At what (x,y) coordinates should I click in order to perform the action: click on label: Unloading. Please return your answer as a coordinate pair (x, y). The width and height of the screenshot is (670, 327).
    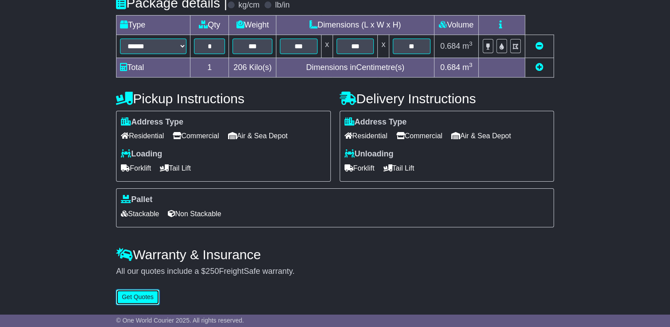
    Looking at the image, I should click on (369, 154).